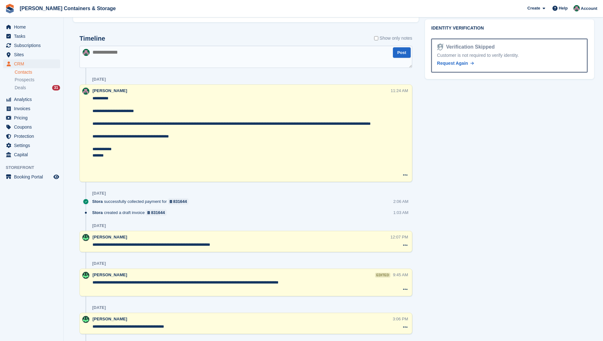 This screenshot has height=341, width=603. I want to click on div: 3:06 PM, so click(400, 319).